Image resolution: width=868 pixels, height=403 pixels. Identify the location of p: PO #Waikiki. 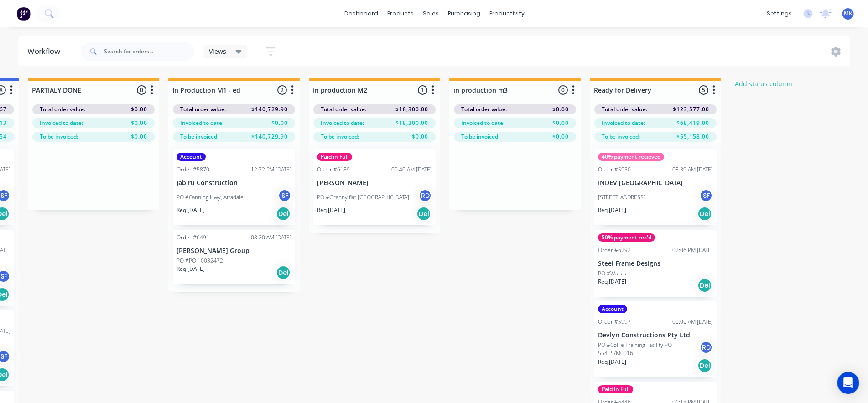
(612, 274).